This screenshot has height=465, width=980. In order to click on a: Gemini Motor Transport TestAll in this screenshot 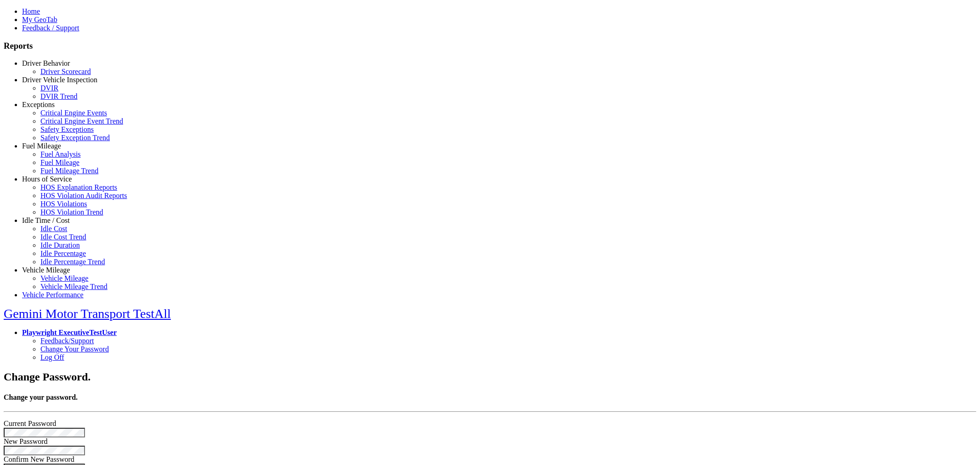, I will do `click(88, 313)`.